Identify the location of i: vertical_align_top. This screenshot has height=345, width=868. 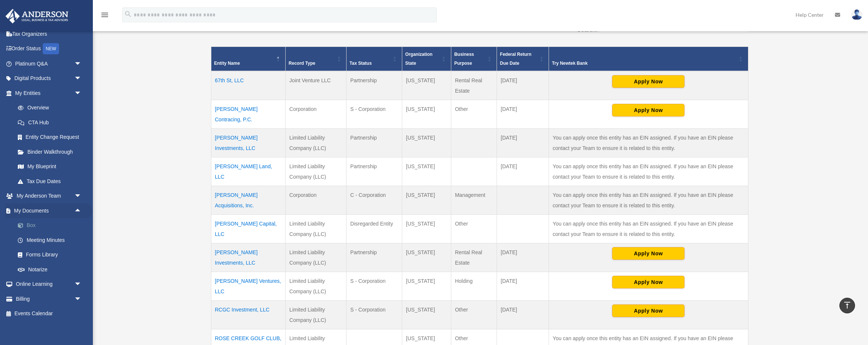
(847, 305).